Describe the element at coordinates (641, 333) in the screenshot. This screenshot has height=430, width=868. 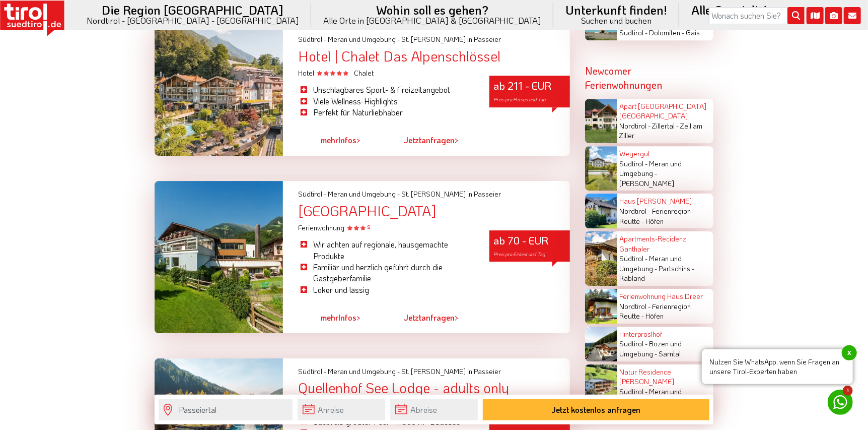
I see `a: Hinterproslhof` at that location.